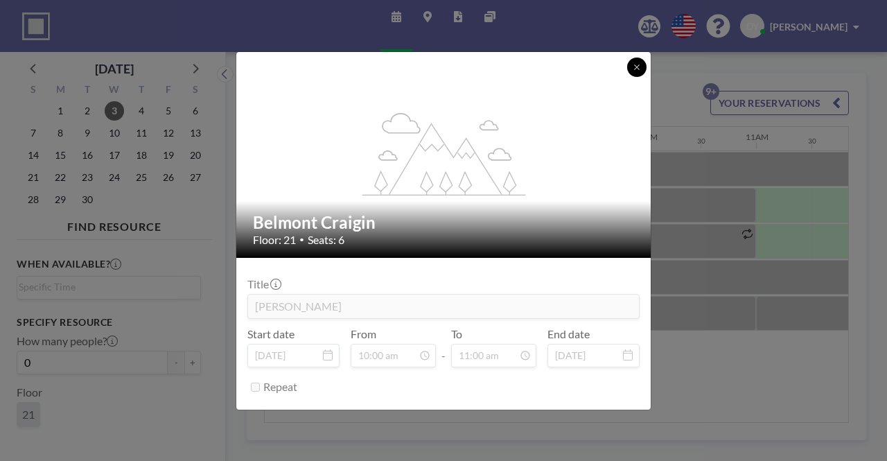  I want to click on label: Start date, so click(271, 334).